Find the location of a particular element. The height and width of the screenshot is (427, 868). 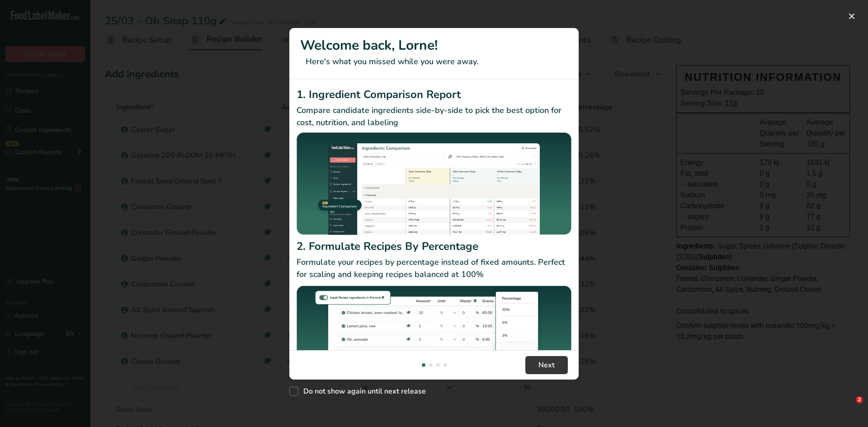

h1: Welcome back, Lorne! is located at coordinates (434, 45).